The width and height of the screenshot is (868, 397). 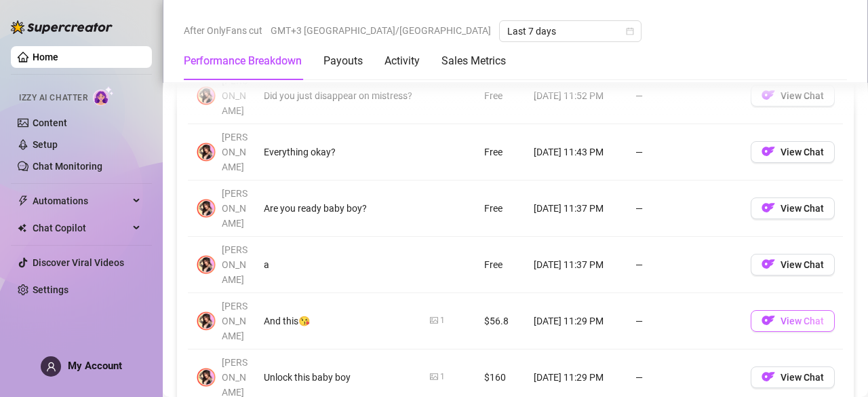 I want to click on span: After OnlyFans cut, so click(x=223, y=31).